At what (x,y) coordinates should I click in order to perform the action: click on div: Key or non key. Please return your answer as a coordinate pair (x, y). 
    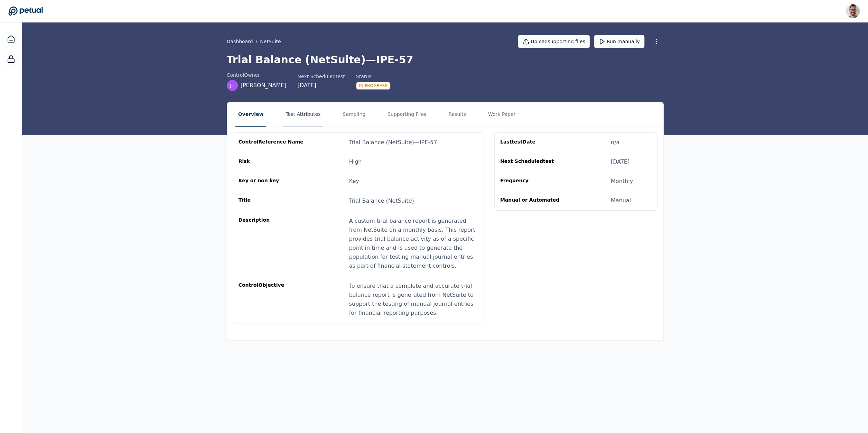
    Looking at the image, I should click on (272, 181).